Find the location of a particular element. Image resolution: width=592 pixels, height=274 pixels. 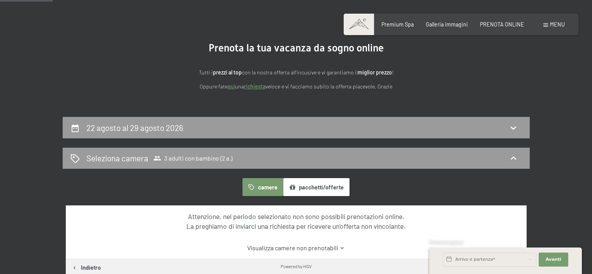

p: Tutti i con la nostra offerta all'incusive e vi garantiamo il ! is located at coordinates (296, 72).